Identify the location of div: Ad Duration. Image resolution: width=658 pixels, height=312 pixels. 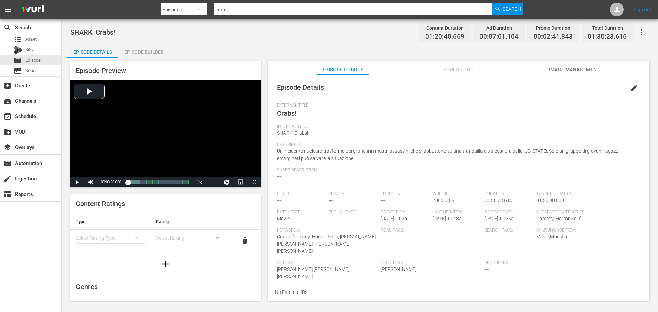
(499, 28).